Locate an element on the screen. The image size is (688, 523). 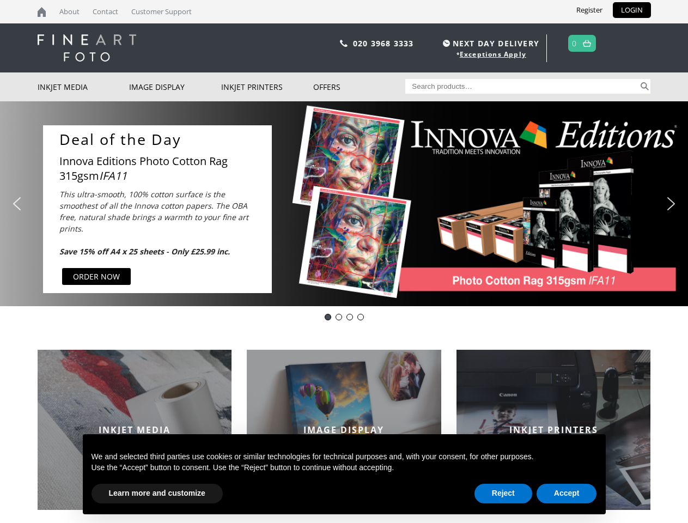
a: LOGIN is located at coordinates (632, 10).